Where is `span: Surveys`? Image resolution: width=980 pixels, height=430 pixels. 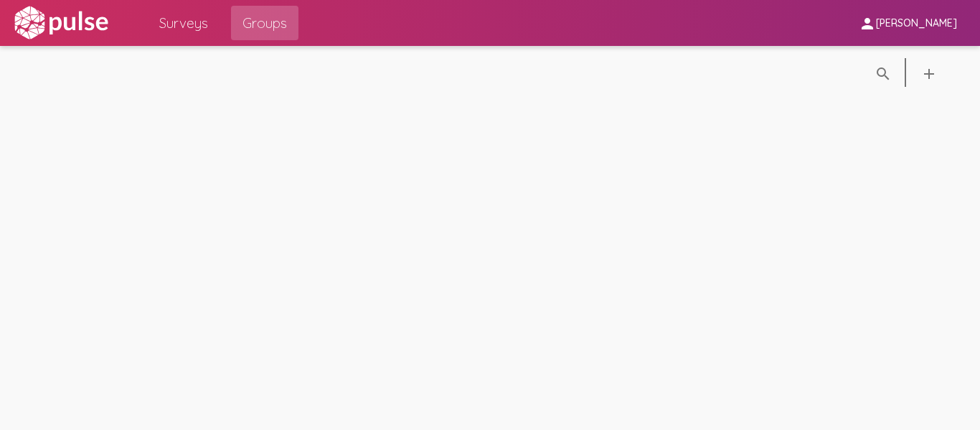
span: Surveys is located at coordinates (183, 23).